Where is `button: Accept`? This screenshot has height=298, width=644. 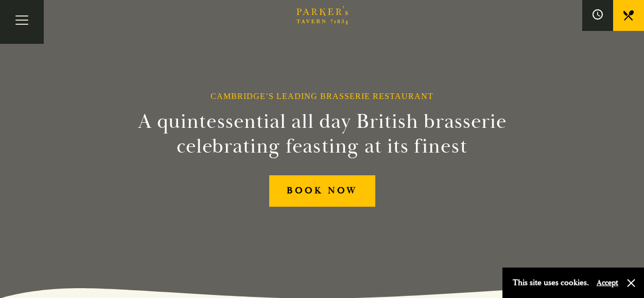 button: Accept is located at coordinates (607, 282).